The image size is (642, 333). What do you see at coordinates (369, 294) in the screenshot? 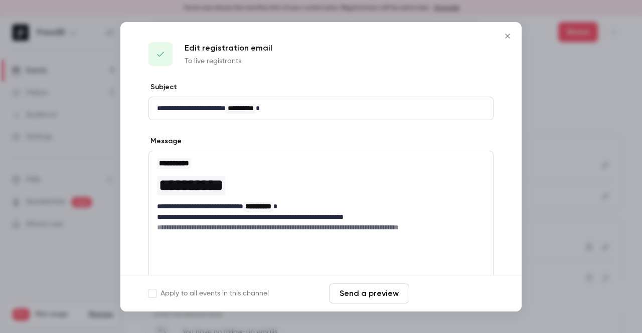
I see `button: Send a preview` at bounding box center [369, 294].